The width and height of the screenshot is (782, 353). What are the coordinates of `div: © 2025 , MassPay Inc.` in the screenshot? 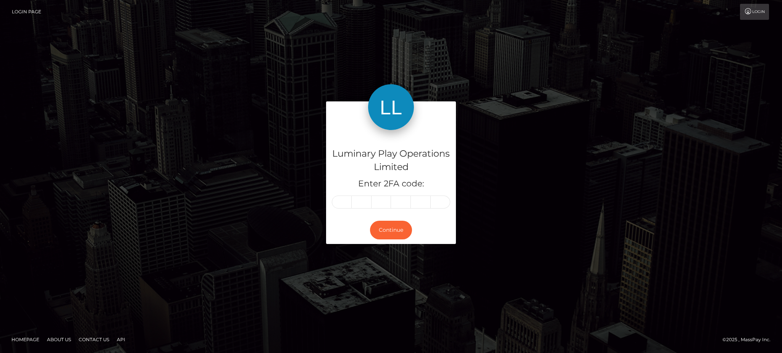 It's located at (749, 340).